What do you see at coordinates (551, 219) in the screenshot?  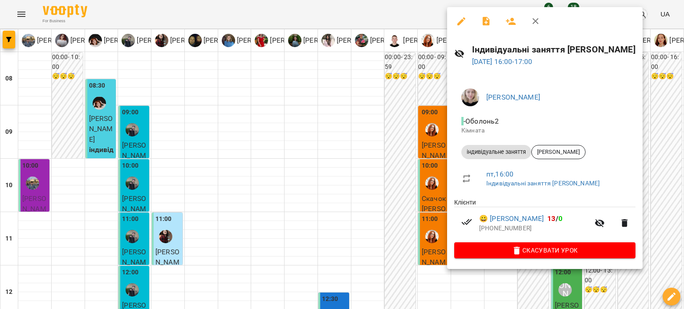 I see `span: 13` at bounding box center [551, 219].